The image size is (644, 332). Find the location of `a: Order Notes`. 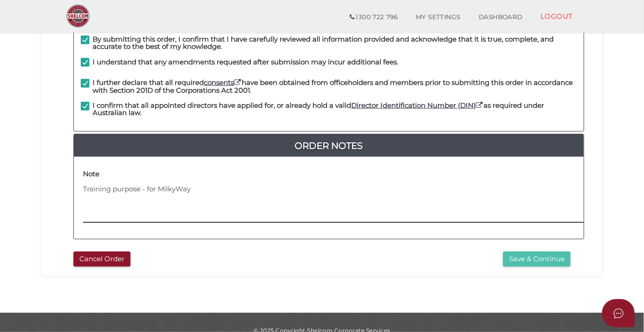

a: Order Notes is located at coordinates (329, 145).